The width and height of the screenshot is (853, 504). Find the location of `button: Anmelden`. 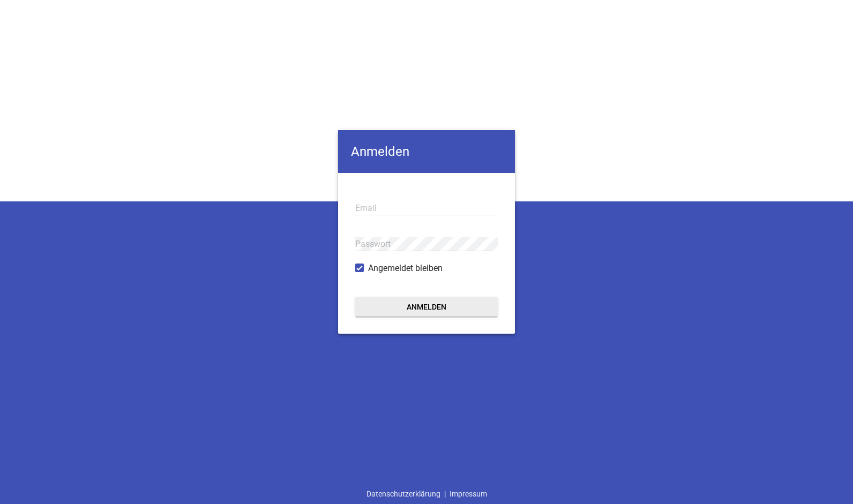

button: Anmelden is located at coordinates (426, 307).